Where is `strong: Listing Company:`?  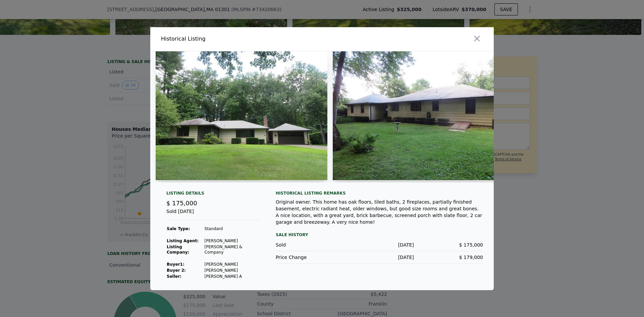 strong: Listing Company: is located at coordinates (178, 250).